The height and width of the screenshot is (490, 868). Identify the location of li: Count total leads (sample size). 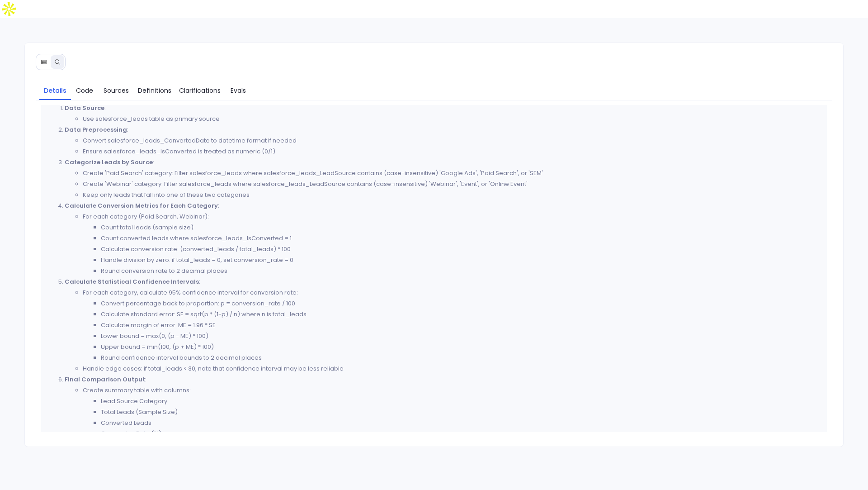
(461, 228).